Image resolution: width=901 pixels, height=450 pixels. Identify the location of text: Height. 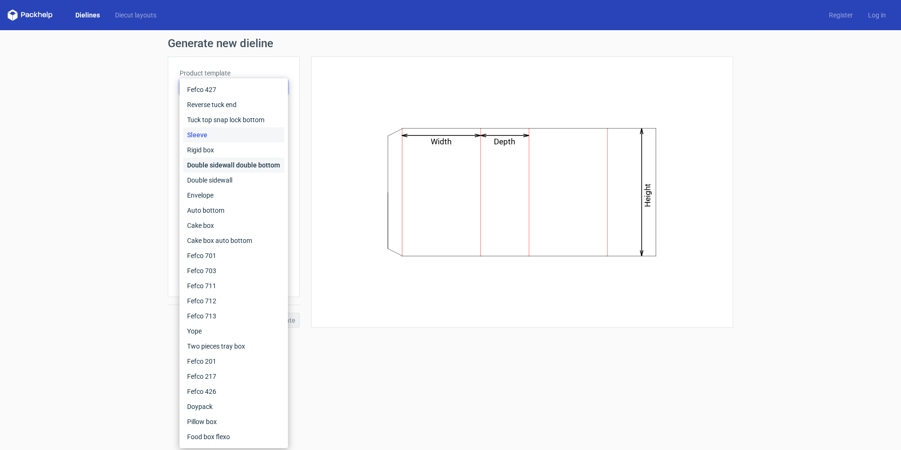
(648, 195).